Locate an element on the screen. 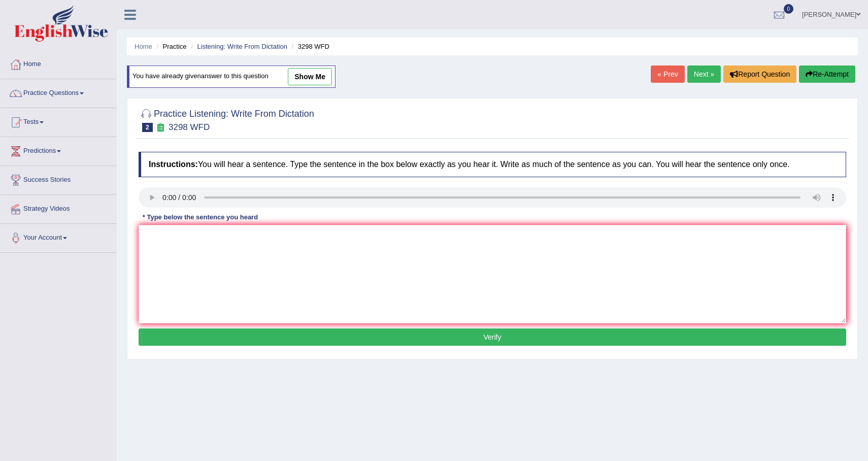 This screenshot has width=868, height=461. b: Instructions: is located at coordinates (173, 164).